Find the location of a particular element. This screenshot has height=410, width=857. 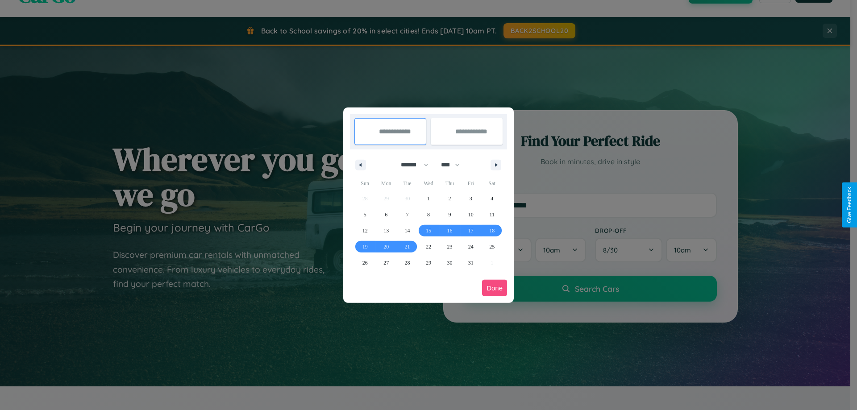

button: 31 is located at coordinates (471, 263).